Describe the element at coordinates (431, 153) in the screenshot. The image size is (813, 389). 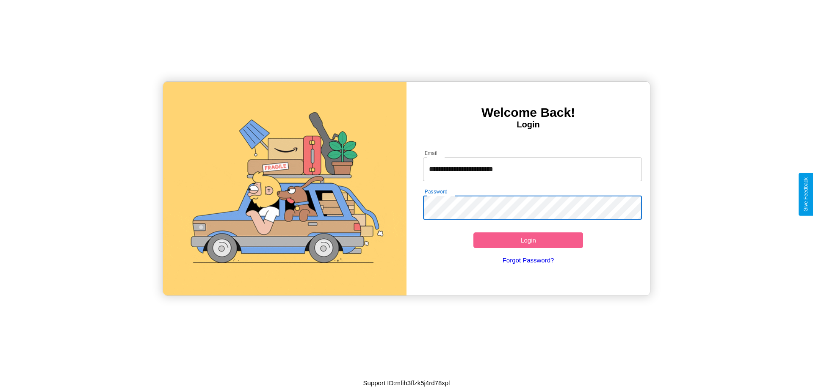
I see `label: Email` at that location.